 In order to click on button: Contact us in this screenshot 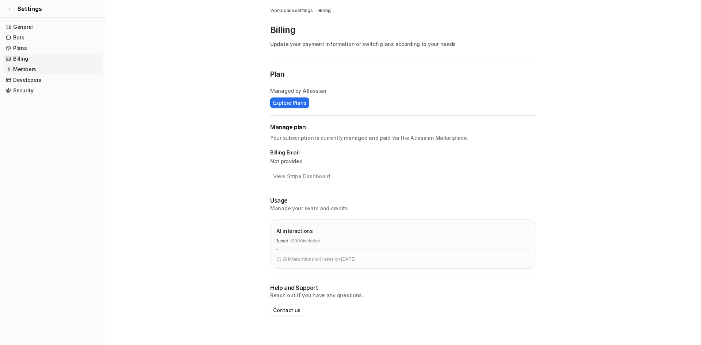, I will do `click(287, 310)`.